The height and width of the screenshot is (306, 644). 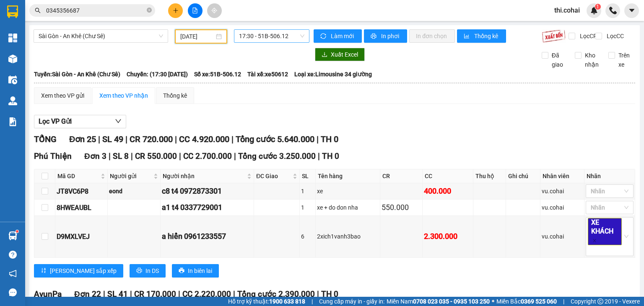 What do you see at coordinates (81, 208) in the screenshot?
I see `div: 8HWEAUBL` at bounding box center [81, 208].